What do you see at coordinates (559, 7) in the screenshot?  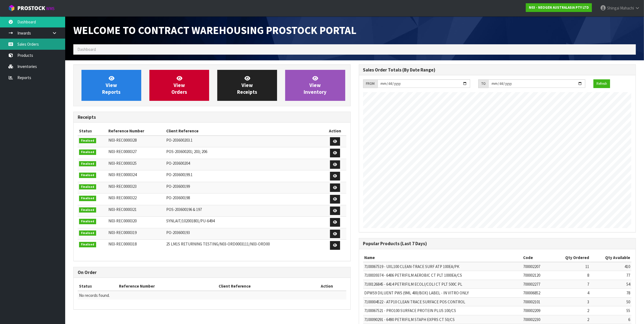 I see `strong: N03 - NEOGEN AUSTRALASIA PTY LTD` at bounding box center [559, 7].